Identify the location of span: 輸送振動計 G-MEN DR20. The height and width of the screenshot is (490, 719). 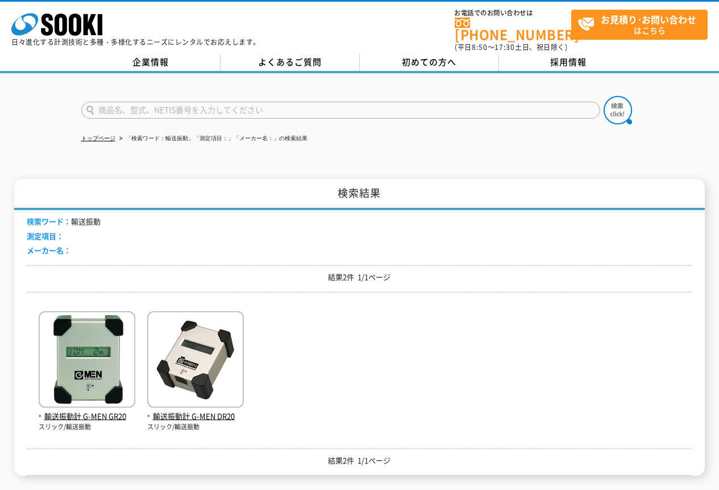
(195, 416).